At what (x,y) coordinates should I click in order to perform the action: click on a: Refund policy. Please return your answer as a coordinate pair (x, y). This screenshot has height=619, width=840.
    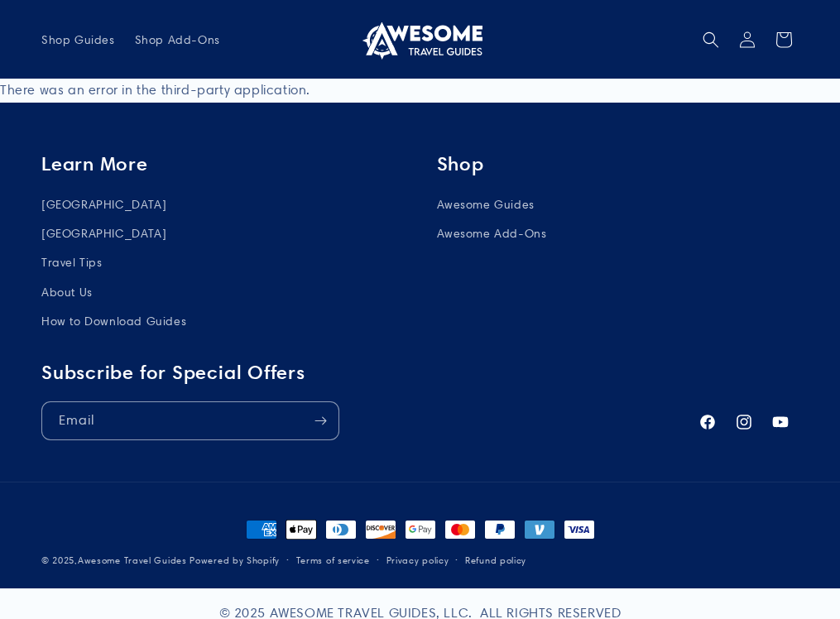
    Looking at the image, I should click on (496, 560).